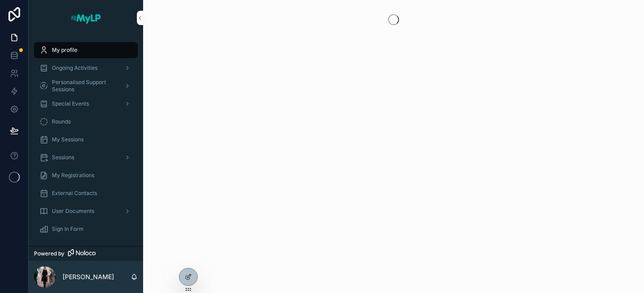 The height and width of the screenshot is (293, 644). I want to click on a: Personalised Support Sessions, so click(86, 86).